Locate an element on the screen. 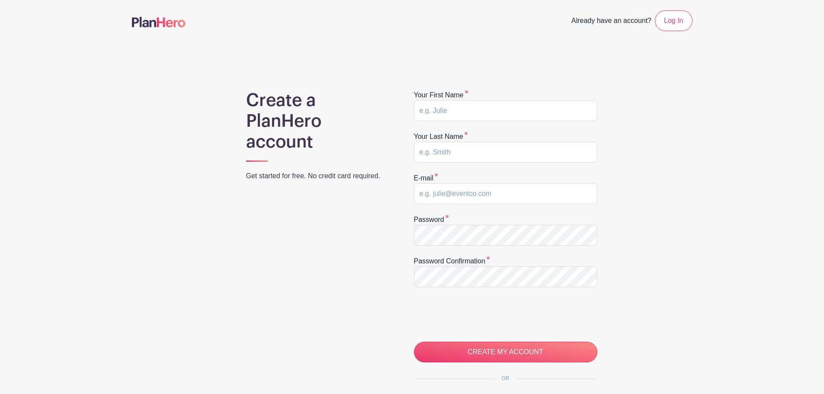  input: e.g. julie@eventco.com is located at coordinates (506, 194).